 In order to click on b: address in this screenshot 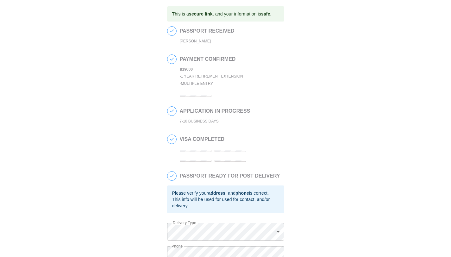, I will do `click(216, 193)`.